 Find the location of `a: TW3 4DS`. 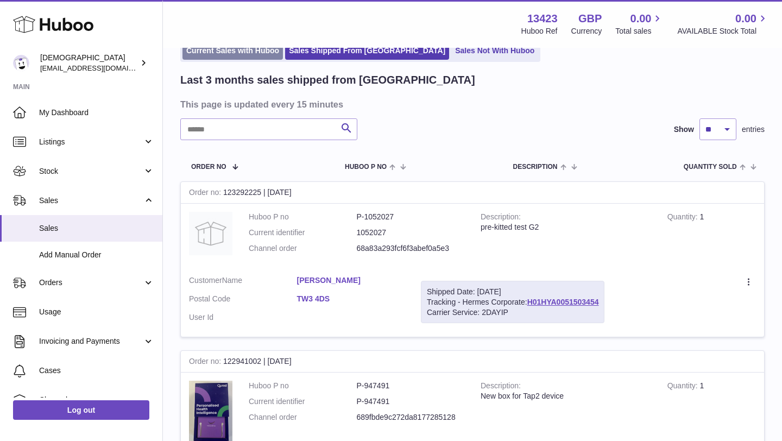

a: TW3 4DS is located at coordinates (351, 299).